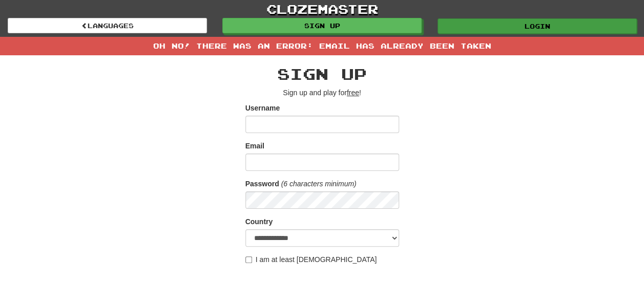 The width and height of the screenshot is (644, 304). Describe the element at coordinates (262, 184) in the screenshot. I see `label: Password` at that location.